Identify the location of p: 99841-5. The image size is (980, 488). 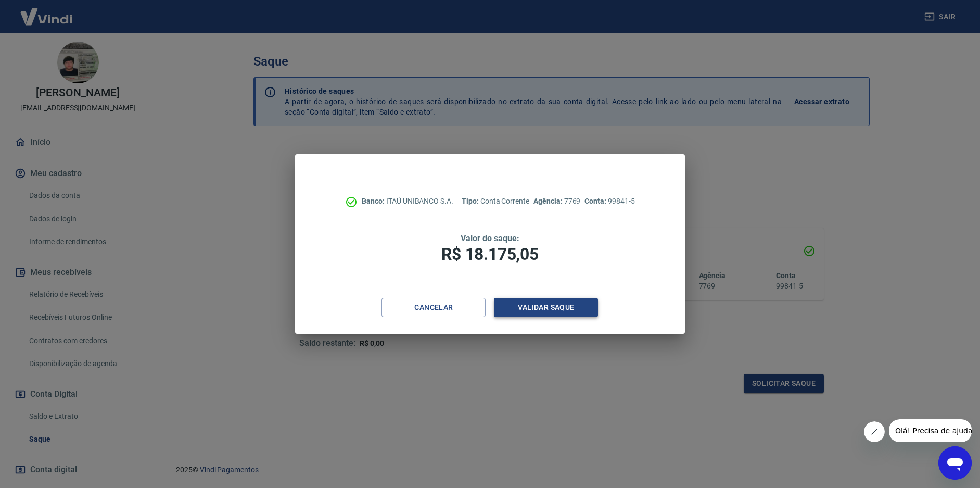
(610, 201).